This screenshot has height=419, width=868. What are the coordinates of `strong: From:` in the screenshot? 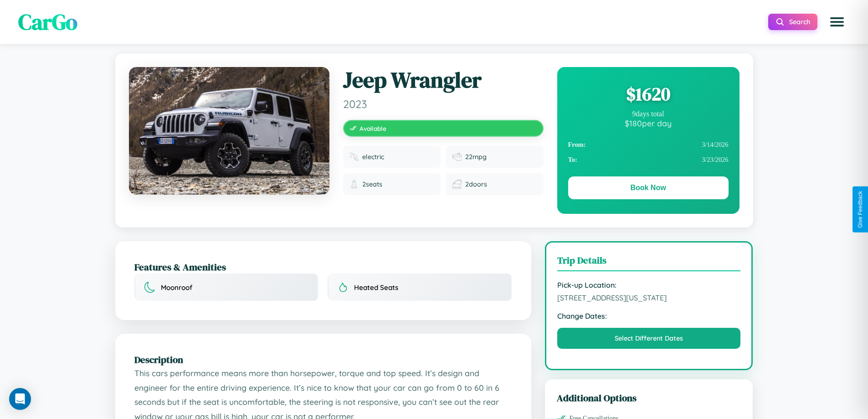 It's located at (577, 144).